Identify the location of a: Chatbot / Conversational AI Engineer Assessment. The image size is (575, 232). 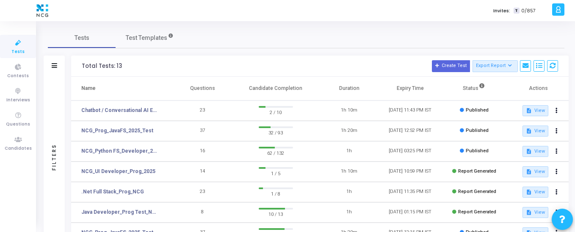
(120, 110).